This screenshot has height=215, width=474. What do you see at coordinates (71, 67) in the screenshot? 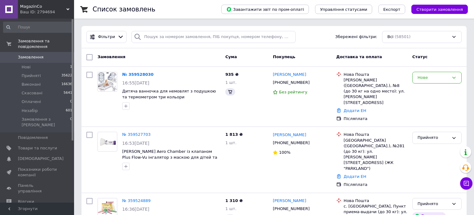
I see `span: 1` at bounding box center [71, 67].